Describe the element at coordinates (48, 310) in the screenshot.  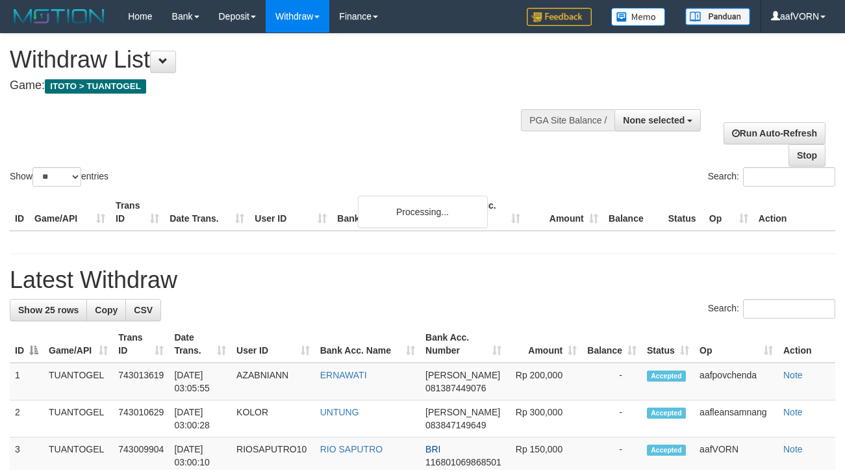
I see `span: Show 25 rows` at that location.